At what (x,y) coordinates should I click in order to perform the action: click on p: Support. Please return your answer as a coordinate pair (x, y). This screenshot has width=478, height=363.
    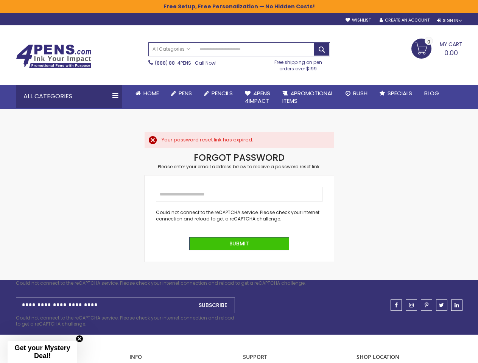
    Looking at the image, I should click on (296, 357).